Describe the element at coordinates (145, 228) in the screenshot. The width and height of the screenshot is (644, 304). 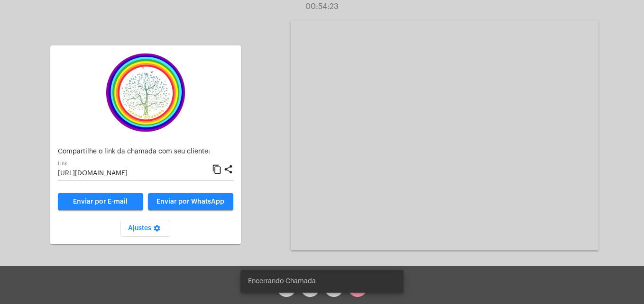
I see `span: Ajustes` at that location.